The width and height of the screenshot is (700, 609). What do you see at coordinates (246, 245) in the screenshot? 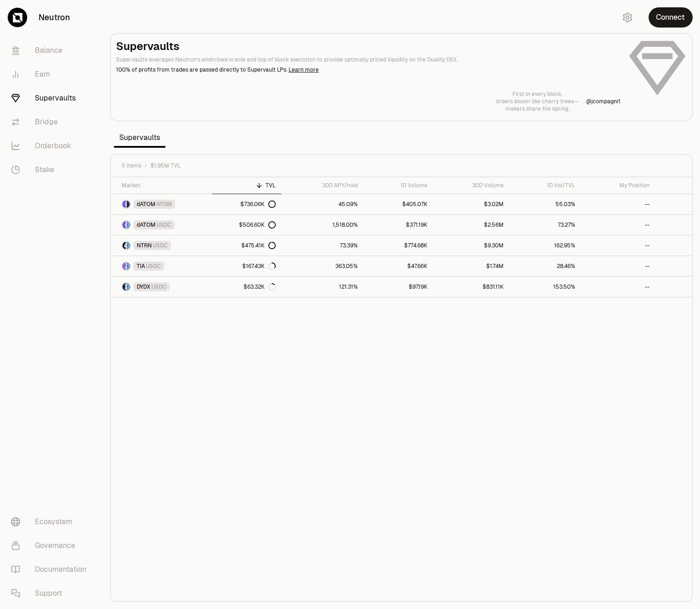
I see `a: $475.41K` at bounding box center [246, 245].